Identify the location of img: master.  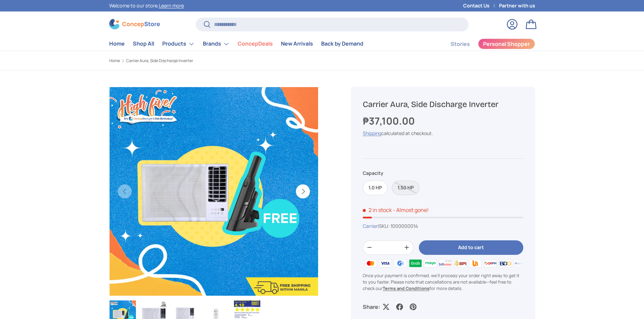
(370, 264).